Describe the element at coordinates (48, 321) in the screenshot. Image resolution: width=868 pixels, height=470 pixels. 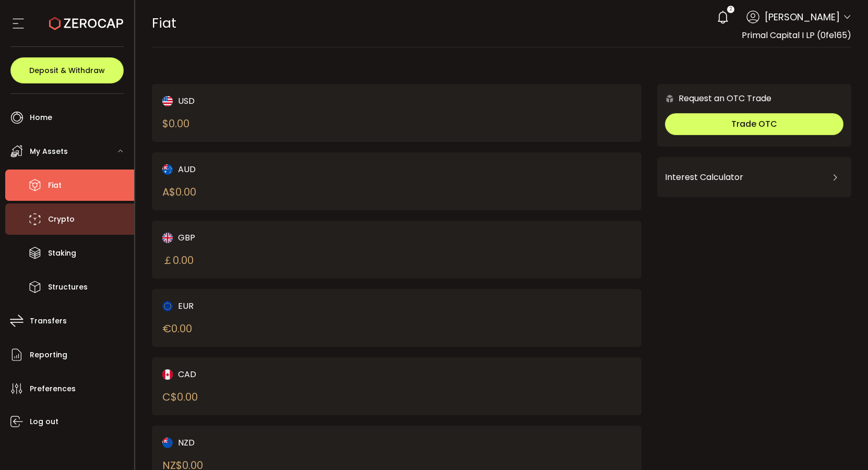
I see `span: Transfers` at that location.